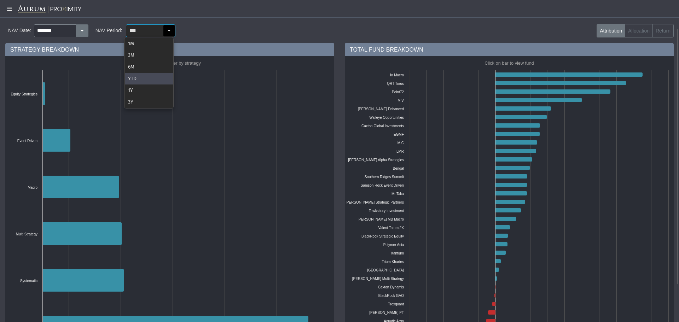 This screenshot has width=679, height=322. Describe the element at coordinates (397, 75) in the screenshot. I see `text: Io Macro` at that location.